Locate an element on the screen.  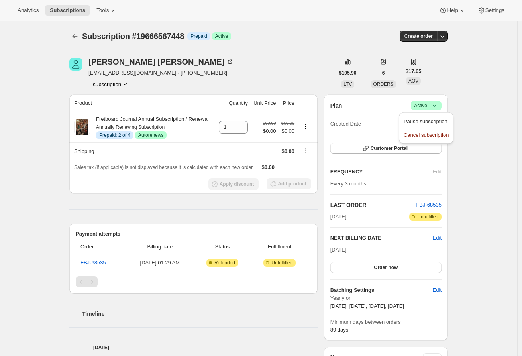
span: Billing date is located at coordinates (160, 247).